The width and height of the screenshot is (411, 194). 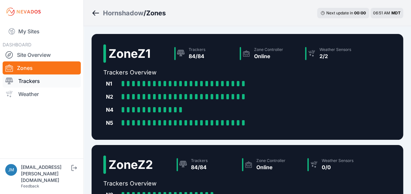 I want to click on div: N5, so click(x=112, y=123).